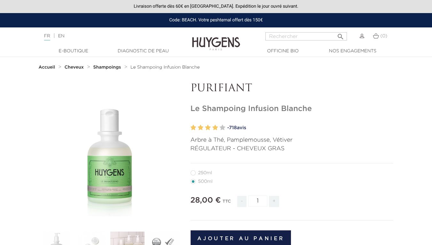 The width and height of the screenshot is (432, 245). Describe the element at coordinates (352, 51) in the screenshot. I see `a: Nos engagements` at that location.